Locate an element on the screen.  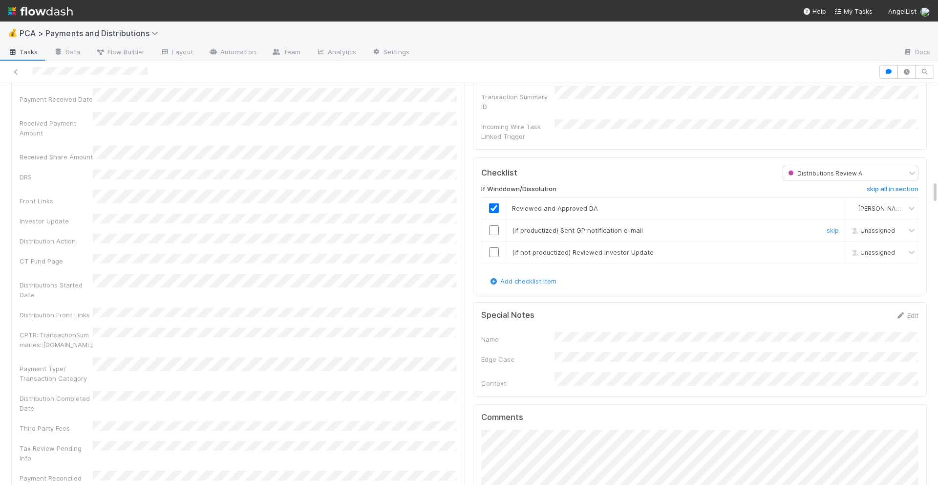
a: skip all in section is located at coordinates (892, 191).